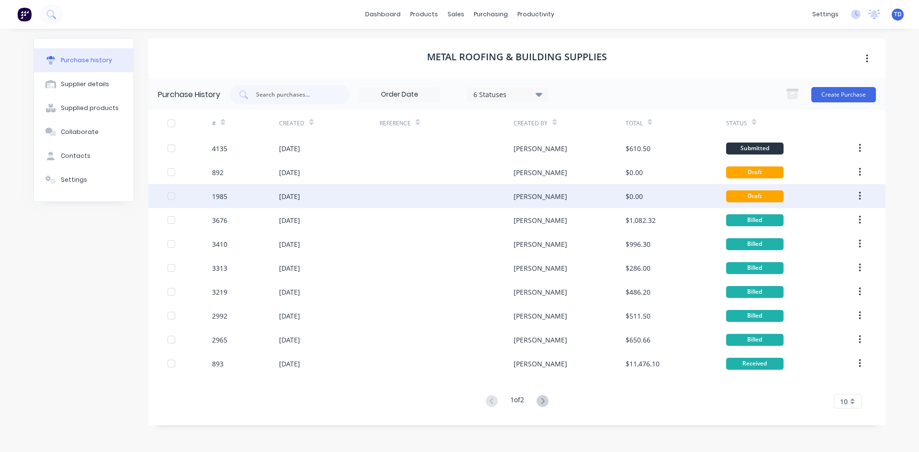 This screenshot has height=452, width=919. Describe the element at coordinates (825, 14) in the screenshot. I see `div: settings` at that location.